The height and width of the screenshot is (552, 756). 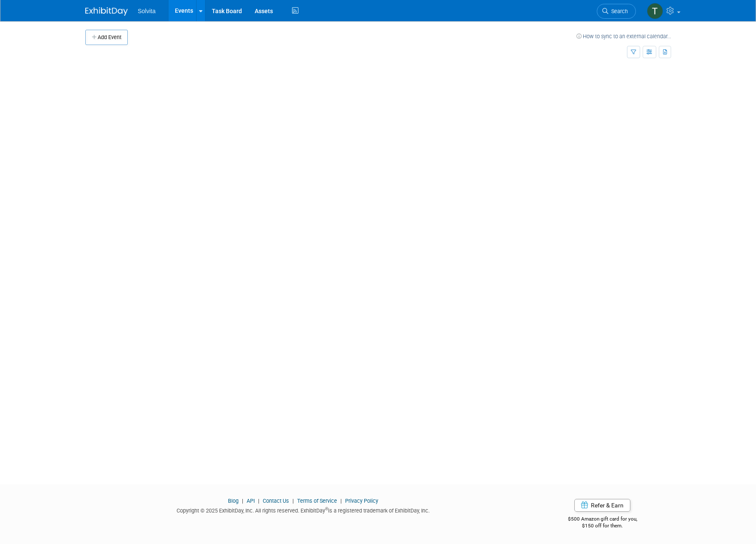 I want to click on a: Refer & Earn, so click(x=603, y=505).